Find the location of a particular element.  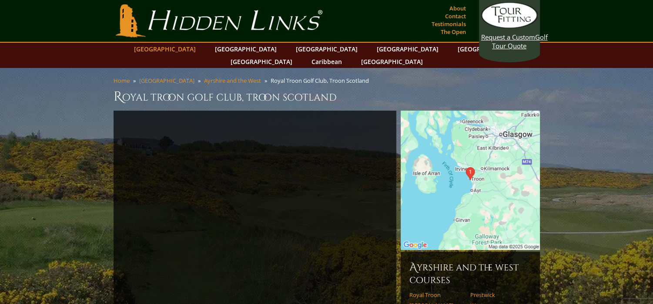

a: Prestwick is located at coordinates (498, 295).